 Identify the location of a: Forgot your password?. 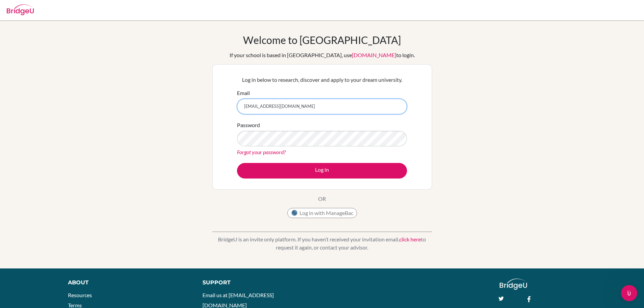
(261, 152).